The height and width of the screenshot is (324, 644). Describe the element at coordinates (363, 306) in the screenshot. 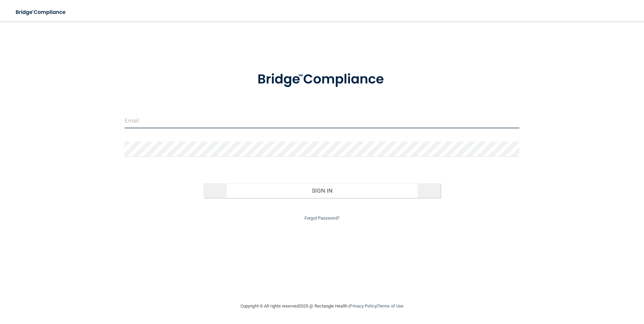

I see `a: Privacy Policy` at that location.